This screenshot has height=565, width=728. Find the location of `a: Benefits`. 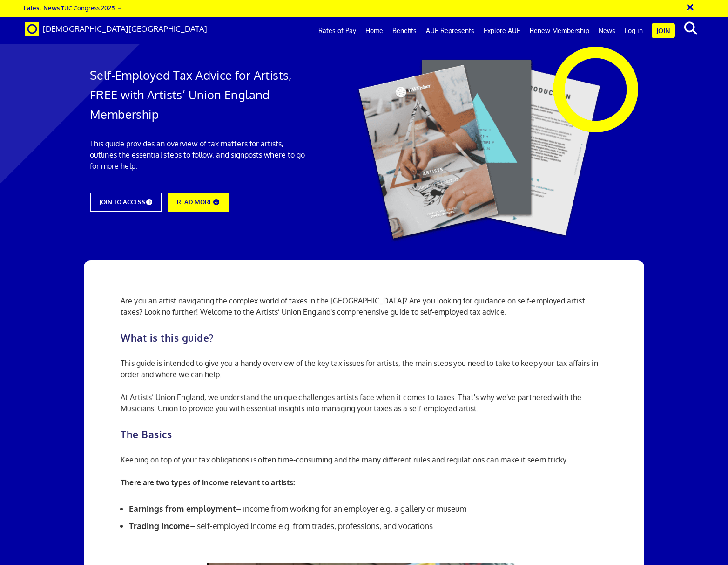

a: Benefits is located at coordinates (405, 31).